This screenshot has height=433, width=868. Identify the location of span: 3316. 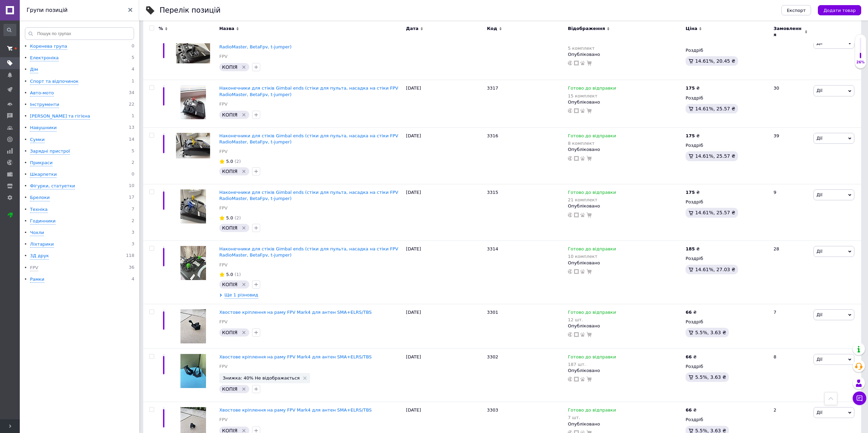
(492, 136).